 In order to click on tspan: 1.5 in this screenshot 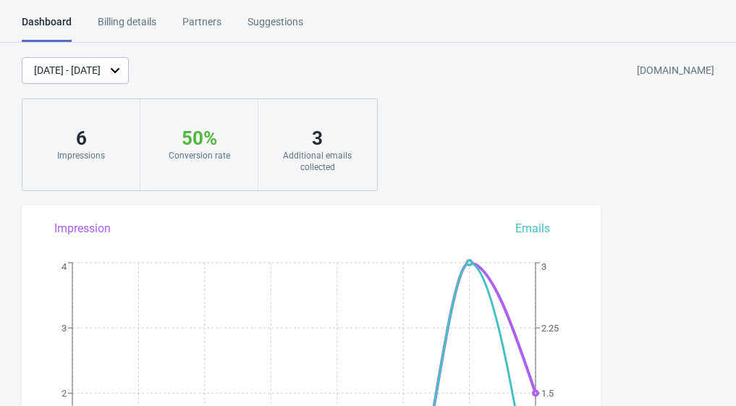, I will do `click(547, 393)`.